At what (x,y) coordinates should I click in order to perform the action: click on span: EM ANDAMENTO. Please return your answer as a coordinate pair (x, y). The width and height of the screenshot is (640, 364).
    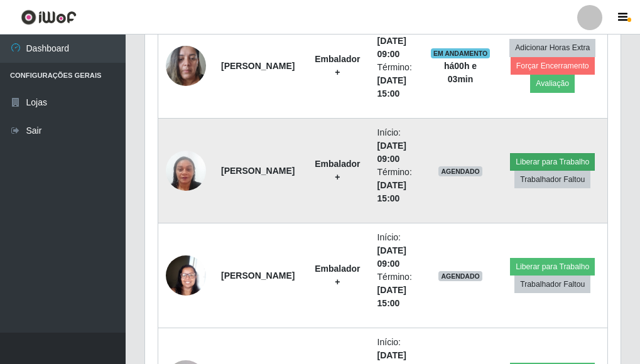
    Looking at the image, I should click on (460, 53).